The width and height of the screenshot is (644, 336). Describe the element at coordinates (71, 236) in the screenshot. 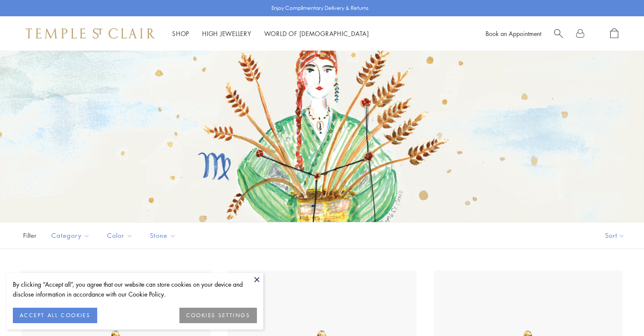

I see `button: Category` at that location.